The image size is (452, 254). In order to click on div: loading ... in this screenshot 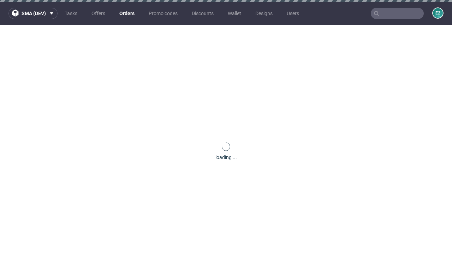, I will do `click(226, 158)`.